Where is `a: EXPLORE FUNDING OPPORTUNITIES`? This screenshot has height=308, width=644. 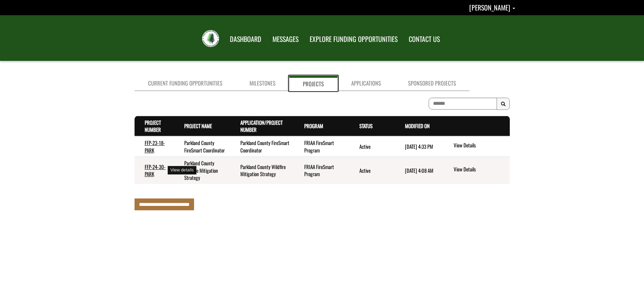 a: EXPLORE FUNDING OPPORTUNITIES is located at coordinates (354, 39).